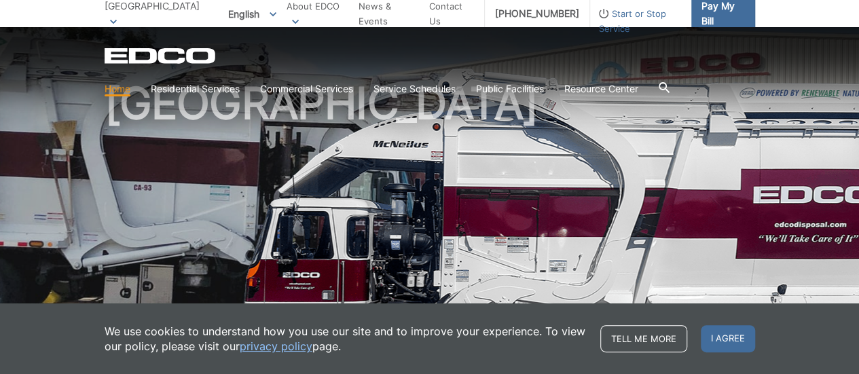  I want to click on a: Home, so click(117, 89).